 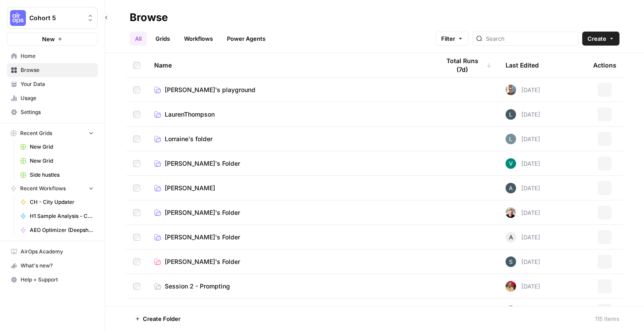 What do you see at coordinates (158, 319) in the screenshot?
I see `button: Create Folder` at bounding box center [158, 319].